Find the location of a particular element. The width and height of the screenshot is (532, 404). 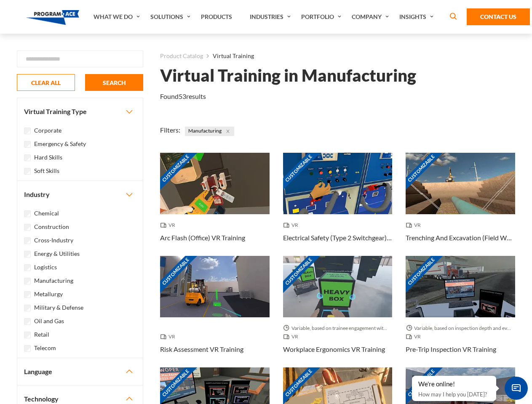

input: Metallurgy is located at coordinates (27, 295).